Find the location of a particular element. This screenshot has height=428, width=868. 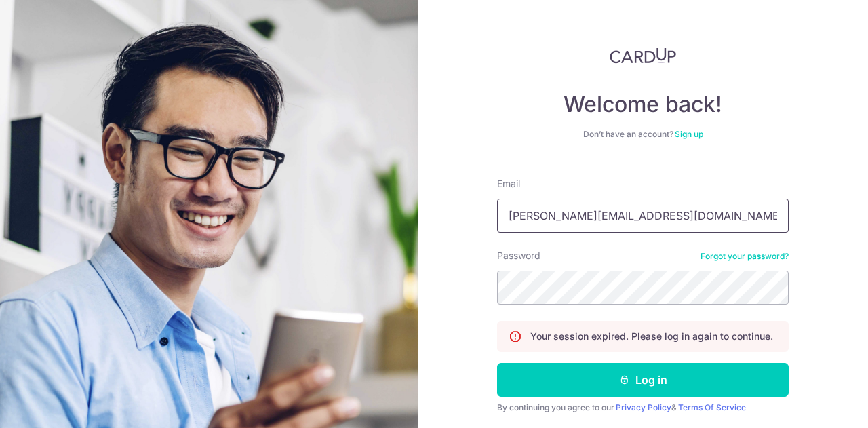

div: Don’t have an account? is located at coordinates (643, 134).